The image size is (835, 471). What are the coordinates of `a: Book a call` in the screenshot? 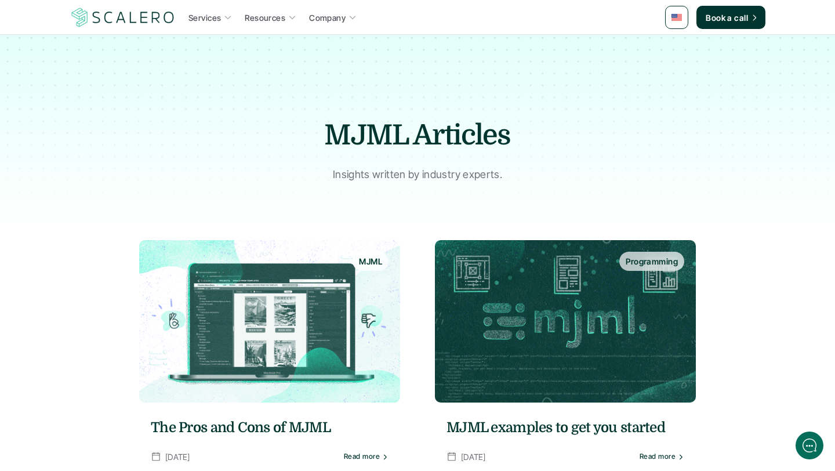 It's located at (731, 17).